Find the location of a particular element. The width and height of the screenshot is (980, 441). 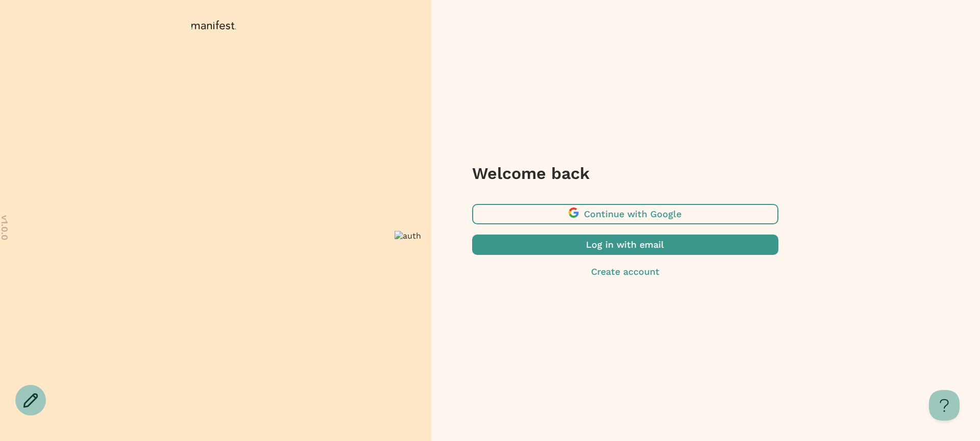

button: Log in with email is located at coordinates (625, 245).